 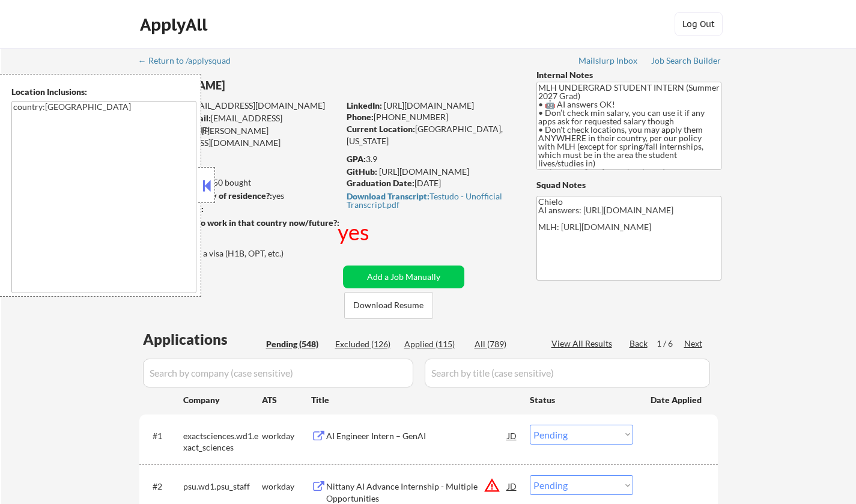 I want to click on button: Add a Job Manually, so click(x=404, y=277).